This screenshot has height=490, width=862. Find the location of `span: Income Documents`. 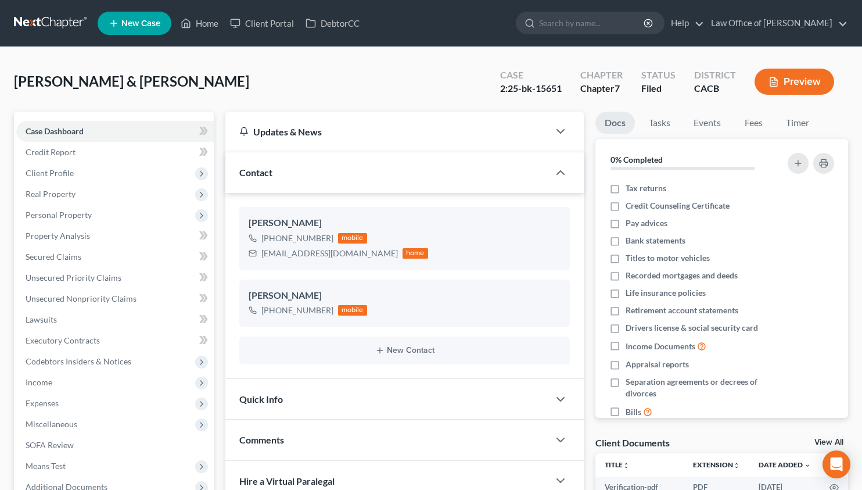

span: Income Documents is located at coordinates (660, 346).